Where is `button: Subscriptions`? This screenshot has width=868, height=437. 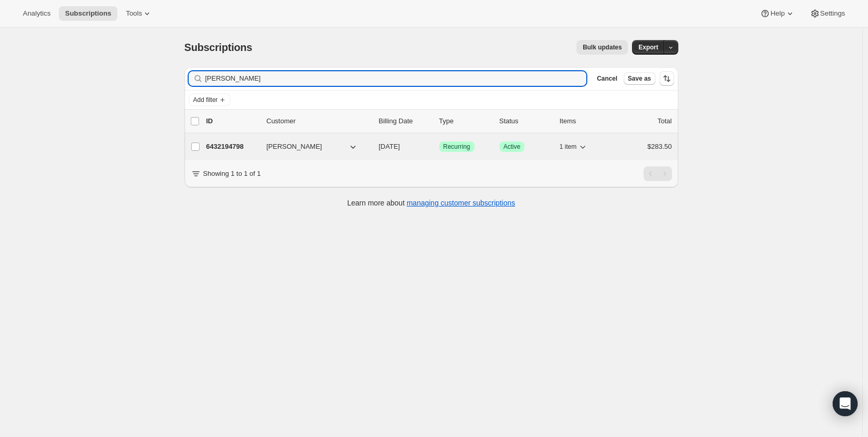
button: Subscriptions is located at coordinates (88, 14).